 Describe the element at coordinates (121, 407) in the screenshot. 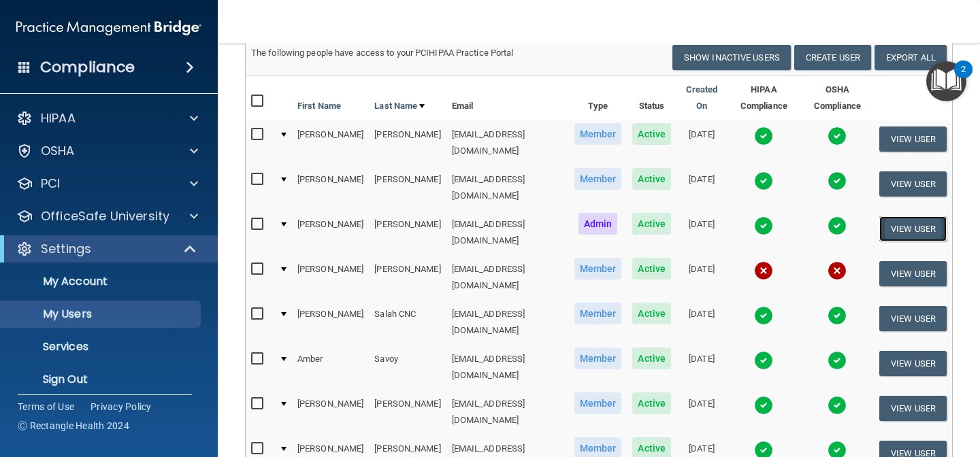

I see `a: Privacy Policy` at that location.